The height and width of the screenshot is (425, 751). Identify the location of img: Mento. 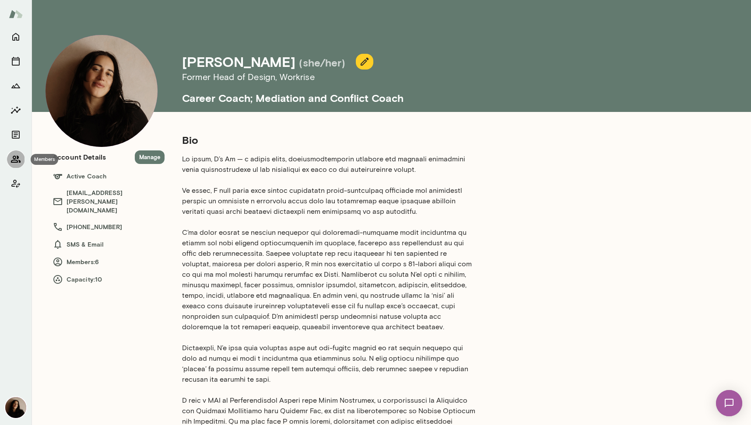
(16, 14).